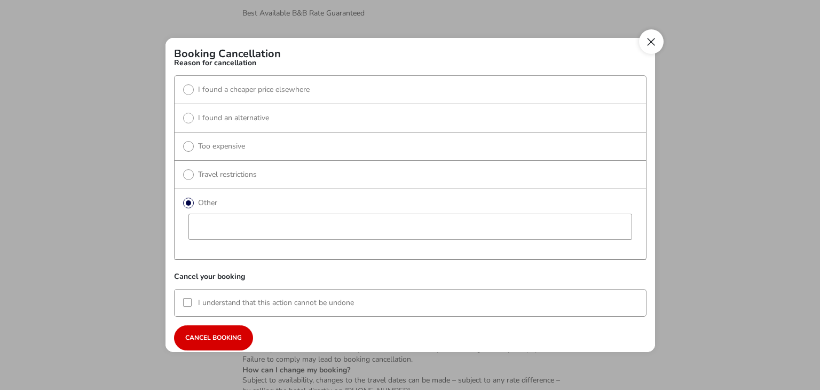  I want to click on button: Cancel booking, so click(214, 338).